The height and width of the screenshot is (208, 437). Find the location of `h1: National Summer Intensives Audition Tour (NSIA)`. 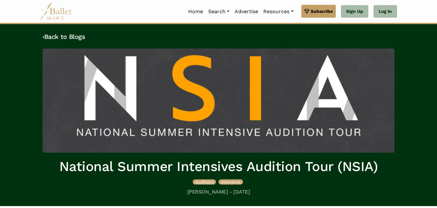

h1: National Summer Intensives Audition Tour (NSIA) is located at coordinates (218, 167).